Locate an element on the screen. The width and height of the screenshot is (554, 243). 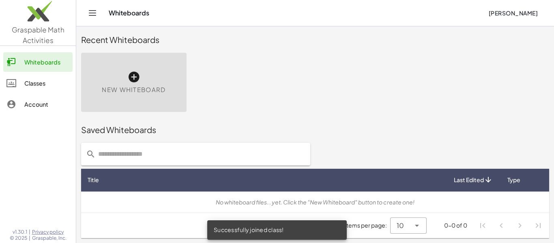
span: v1.30.1 is located at coordinates (20, 232).